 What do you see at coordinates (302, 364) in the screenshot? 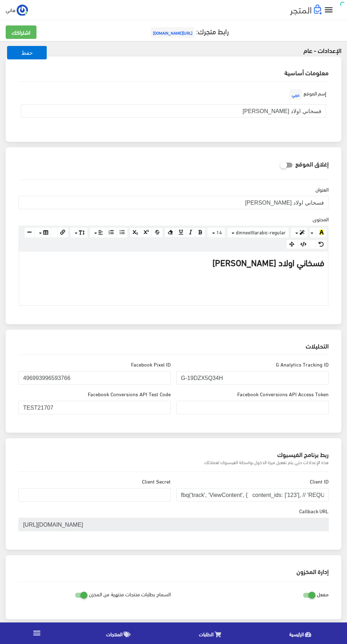
I see `label: G Analytics Tracking ID` at bounding box center [302, 364].